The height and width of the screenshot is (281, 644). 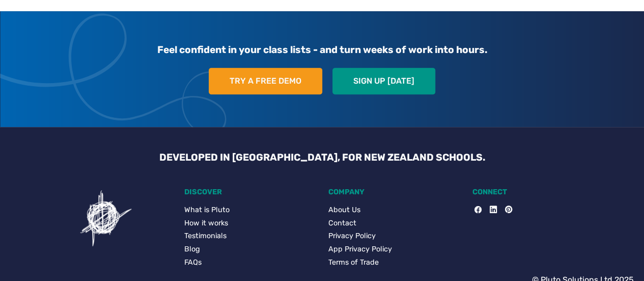 I want to click on a: Try a free demo, so click(x=265, y=81).